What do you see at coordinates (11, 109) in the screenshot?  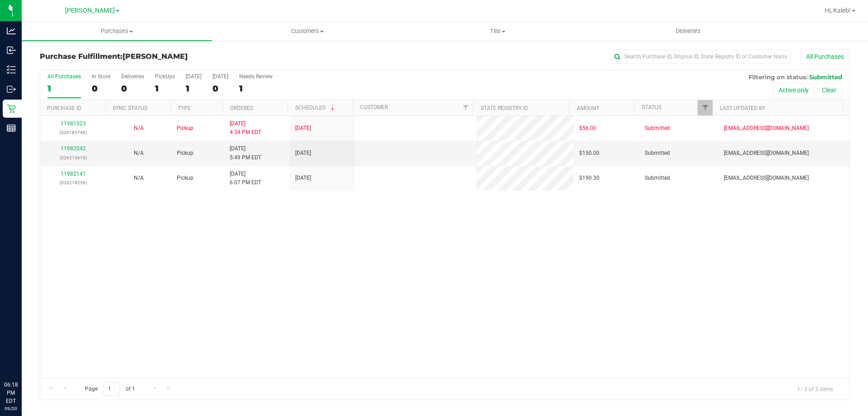 I see `inline-svg: Retail` at bounding box center [11, 109].